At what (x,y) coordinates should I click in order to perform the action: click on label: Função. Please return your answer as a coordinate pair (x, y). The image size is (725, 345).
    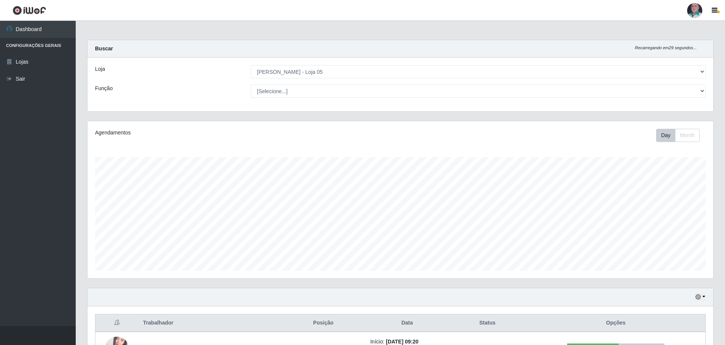
    Looking at the image, I should click on (104, 88).